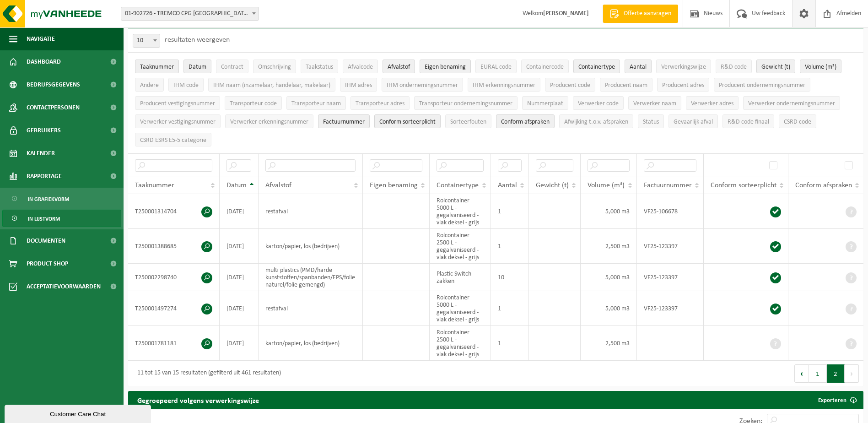 This screenshot has height=423, width=868. Describe the element at coordinates (343, 121) in the screenshot. I see `button: FactuurnummerFactuurnummer: Activate to sort` at that location.